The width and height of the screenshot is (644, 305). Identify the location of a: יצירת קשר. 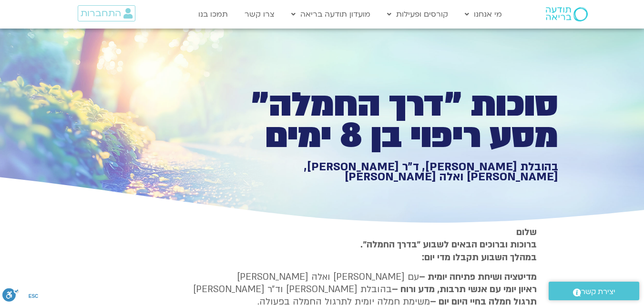
(594, 290).